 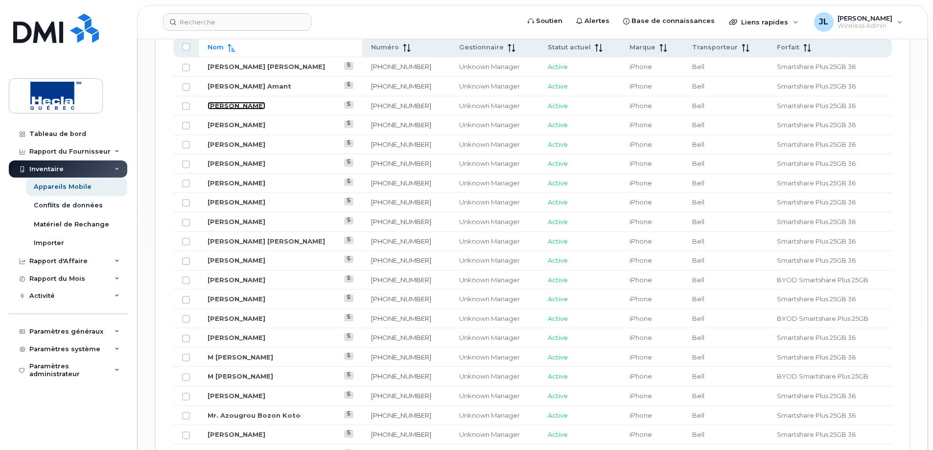 I want to click on input: Recherche, so click(x=237, y=22).